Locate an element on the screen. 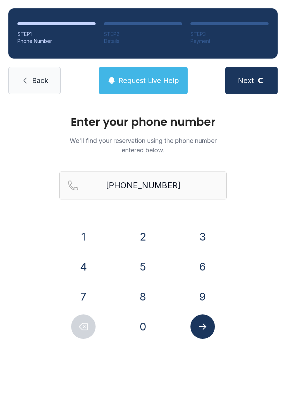 The width and height of the screenshot is (286, 396). span: Back is located at coordinates (40, 81).